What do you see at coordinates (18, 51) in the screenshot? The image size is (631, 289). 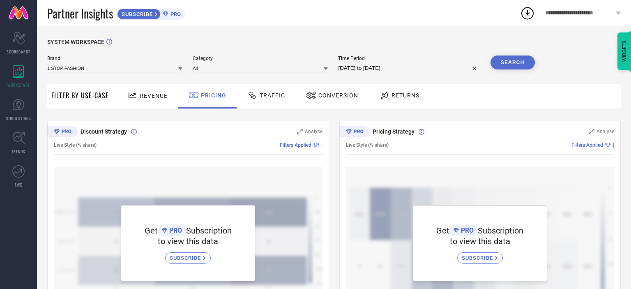 I see `span: SCORECARDS` at bounding box center [18, 51].